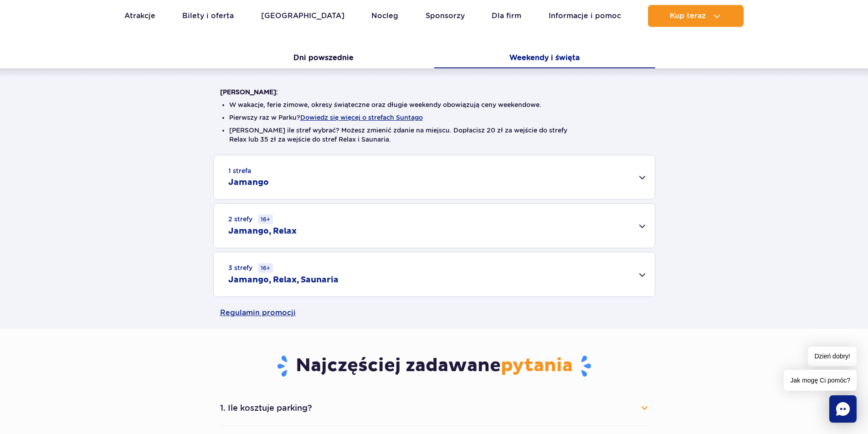 The width and height of the screenshot is (868, 434). What do you see at coordinates (820, 380) in the screenshot?
I see `span: Jak mogę Ci pomóc?` at bounding box center [820, 380].